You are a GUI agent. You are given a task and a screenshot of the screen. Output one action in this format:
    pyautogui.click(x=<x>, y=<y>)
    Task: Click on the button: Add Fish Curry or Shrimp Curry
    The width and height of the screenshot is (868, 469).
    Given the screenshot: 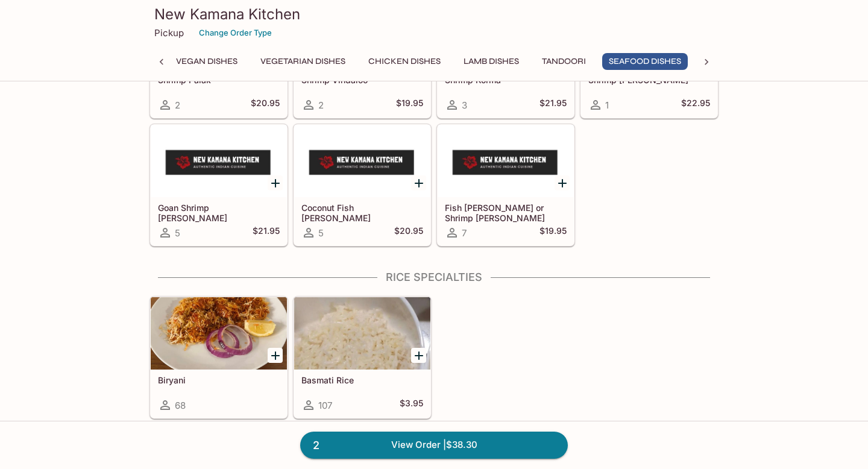 What is the action you would take?
    pyautogui.click(x=562, y=183)
    